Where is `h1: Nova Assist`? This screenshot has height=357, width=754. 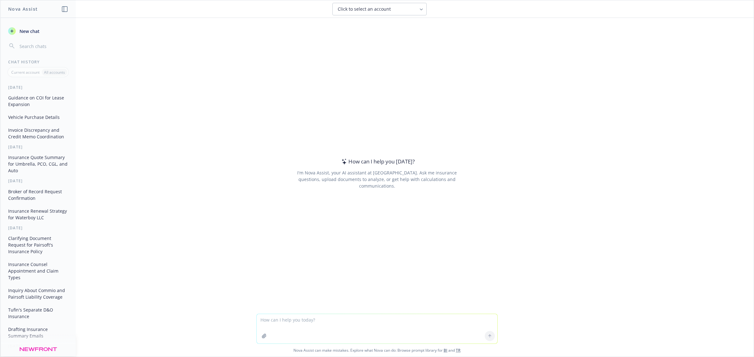
h1: Nova Assist is located at coordinates (23, 9).